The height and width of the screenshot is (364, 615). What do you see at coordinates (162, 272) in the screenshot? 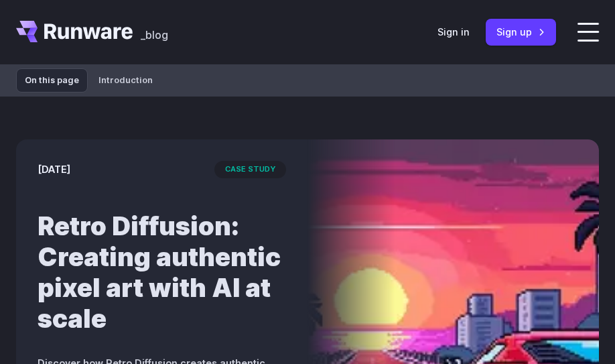
I see `h1: Retro Diffusion: Creating authentic pixel art with AI at scale` at bounding box center [162, 272].